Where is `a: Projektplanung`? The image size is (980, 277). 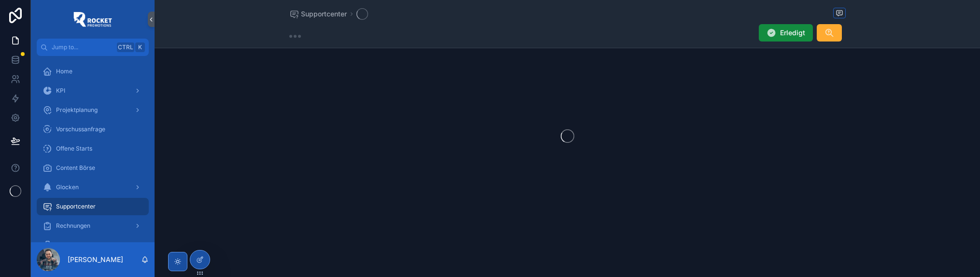 a: Projektplanung is located at coordinates (93, 110).